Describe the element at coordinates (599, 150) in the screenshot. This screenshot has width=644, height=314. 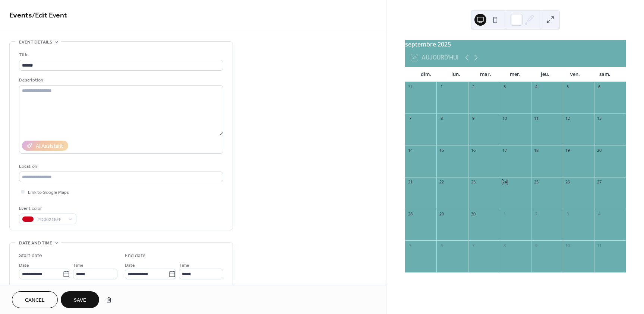
I see `div: 20` at that location.